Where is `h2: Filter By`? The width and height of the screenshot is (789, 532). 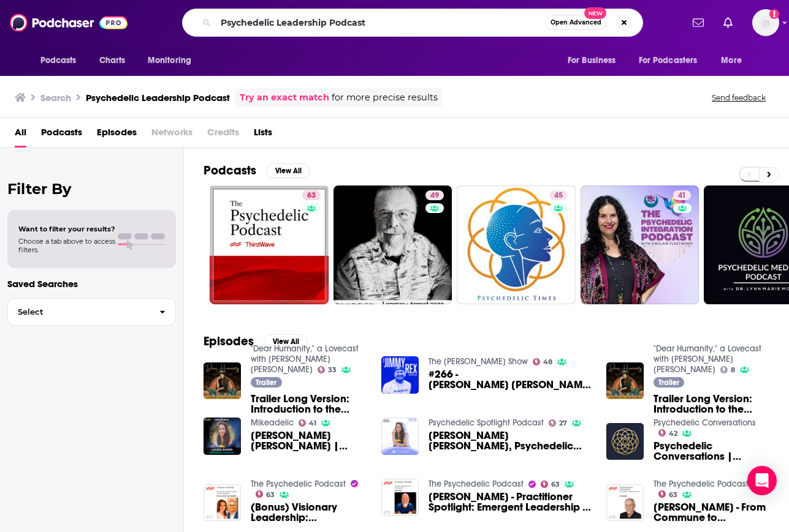 h2: Filter By is located at coordinates (92, 189).